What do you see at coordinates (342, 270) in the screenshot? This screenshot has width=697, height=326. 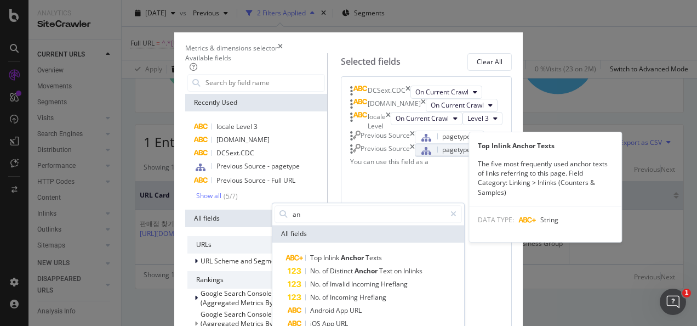 I see `span: Distinct` at bounding box center [342, 270].